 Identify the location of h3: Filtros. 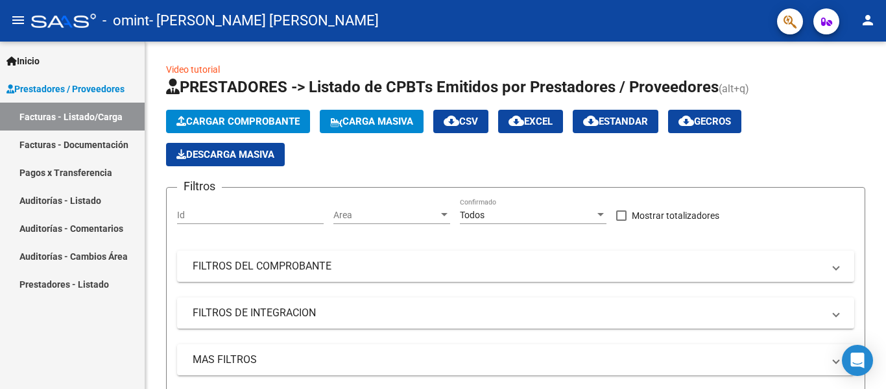
(199, 186).